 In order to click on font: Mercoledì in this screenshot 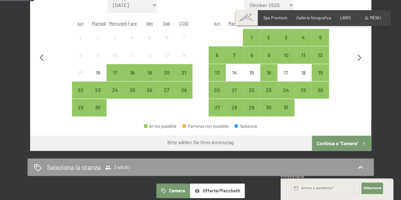, I will do `click(118, 23)`.